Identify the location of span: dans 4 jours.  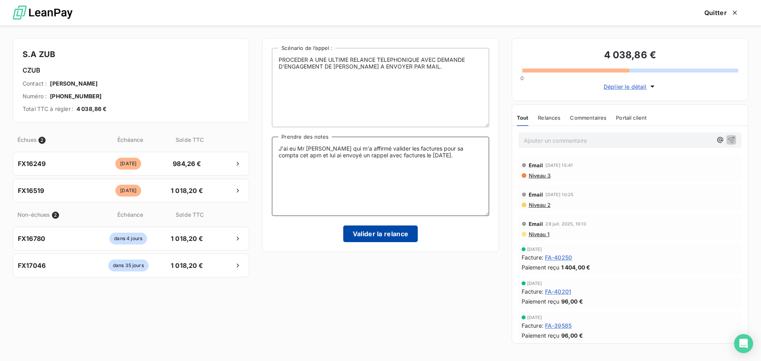
(128, 239).